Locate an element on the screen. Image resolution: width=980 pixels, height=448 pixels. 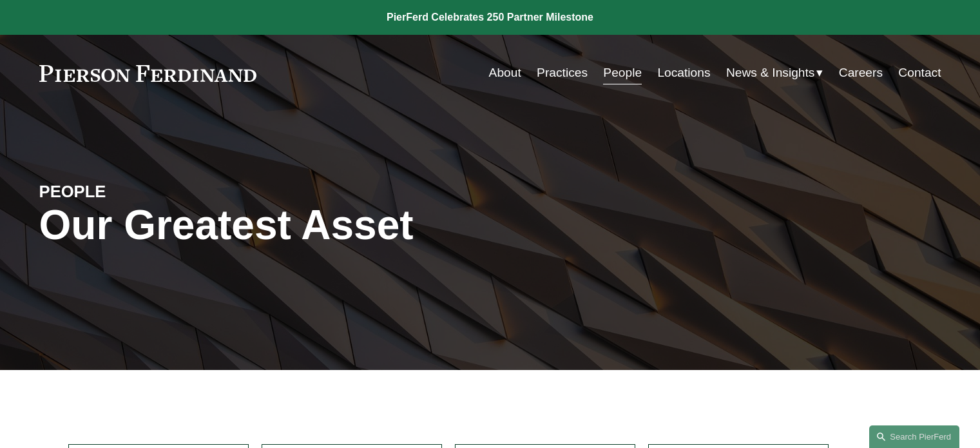
a: Careers is located at coordinates (861, 73).